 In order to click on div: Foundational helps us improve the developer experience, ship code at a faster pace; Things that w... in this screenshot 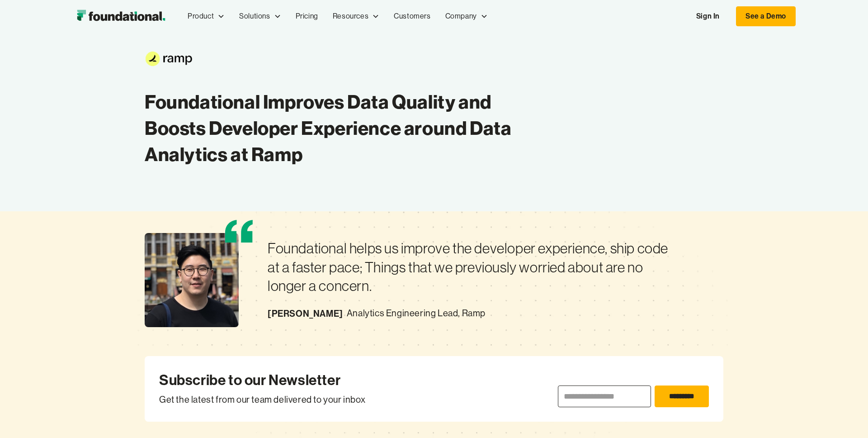, I will do `click(470, 267)`.